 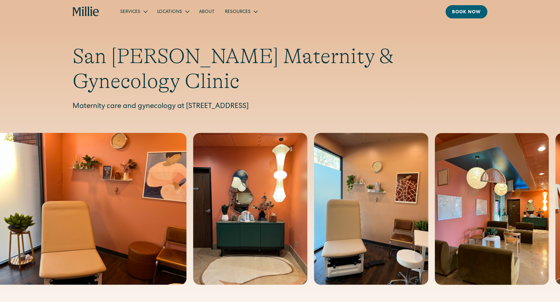 I want to click on a: About, so click(x=207, y=11).